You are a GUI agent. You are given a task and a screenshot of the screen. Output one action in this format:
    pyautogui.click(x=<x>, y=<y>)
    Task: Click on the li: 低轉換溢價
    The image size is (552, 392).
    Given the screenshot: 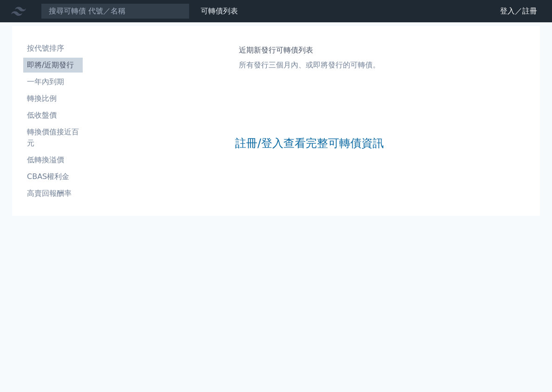 What is the action you would take?
    pyautogui.click(x=53, y=160)
    